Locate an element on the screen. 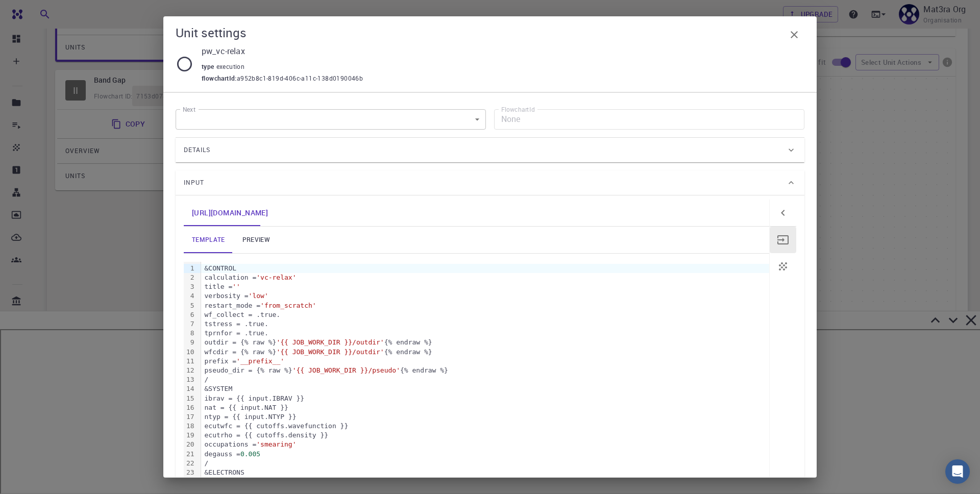 Image resolution: width=980 pixels, height=494 pixels. span: 'smearing' is located at coordinates (276, 444).